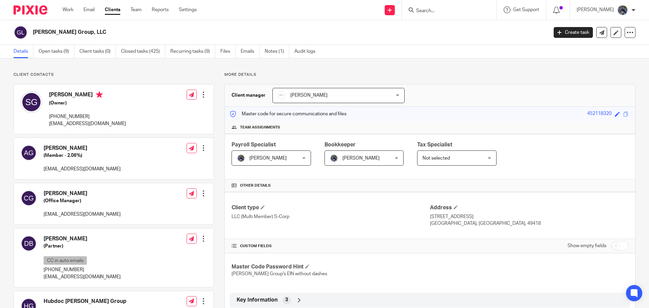 The height and width of the screenshot is (308, 649). Describe the element at coordinates (287, 300) in the screenshot. I see `span: 3` at that location.